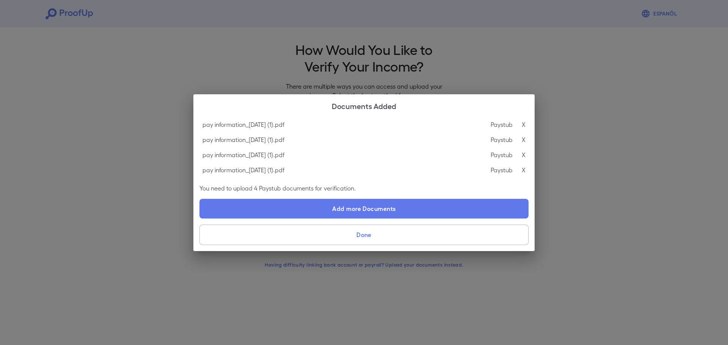 This screenshot has height=345, width=728. What do you see at coordinates (364, 188) in the screenshot?
I see `p: You need to upload 4 Paystub documents for verification.` at bounding box center [364, 188].